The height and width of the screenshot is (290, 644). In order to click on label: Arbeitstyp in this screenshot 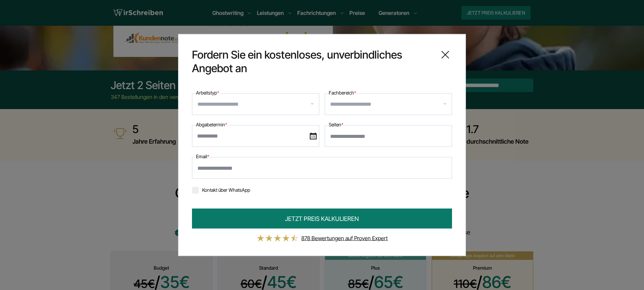, I will do `click(207, 93)`.